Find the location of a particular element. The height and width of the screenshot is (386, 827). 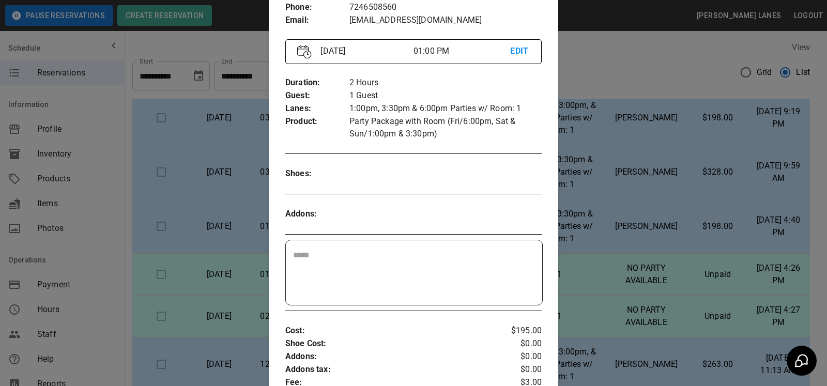

img: Vector is located at coordinates (304, 52).